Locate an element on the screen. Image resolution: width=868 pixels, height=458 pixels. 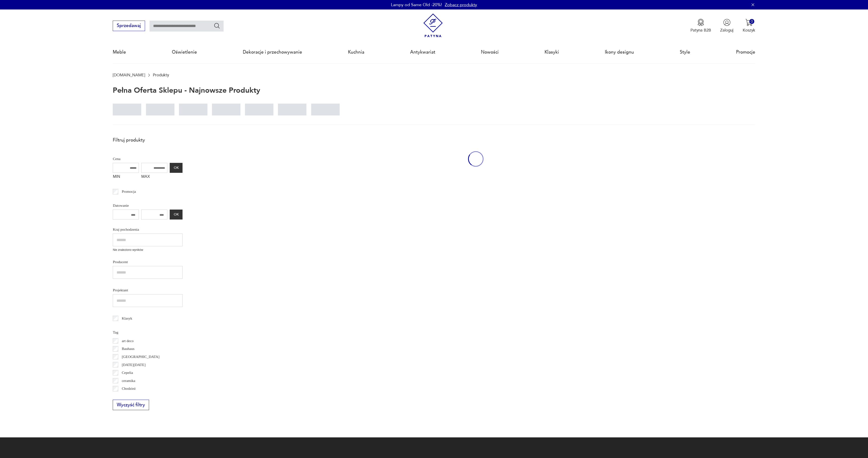
p: Produkty is located at coordinates (161, 75).